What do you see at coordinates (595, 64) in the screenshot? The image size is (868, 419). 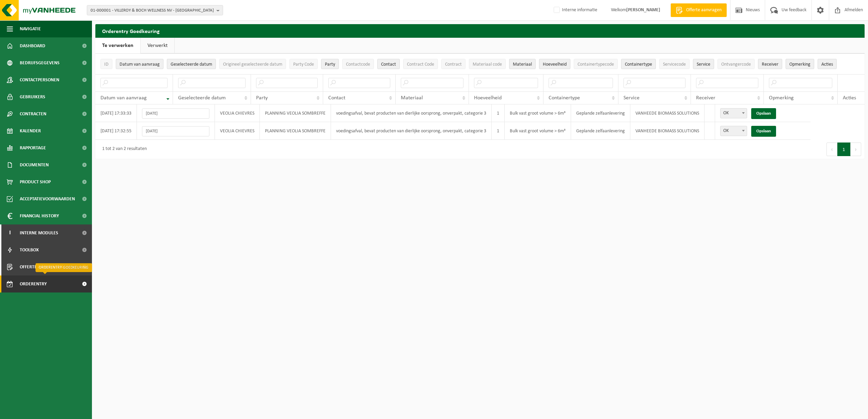 I see `span: Containertypecode` at bounding box center [595, 64].